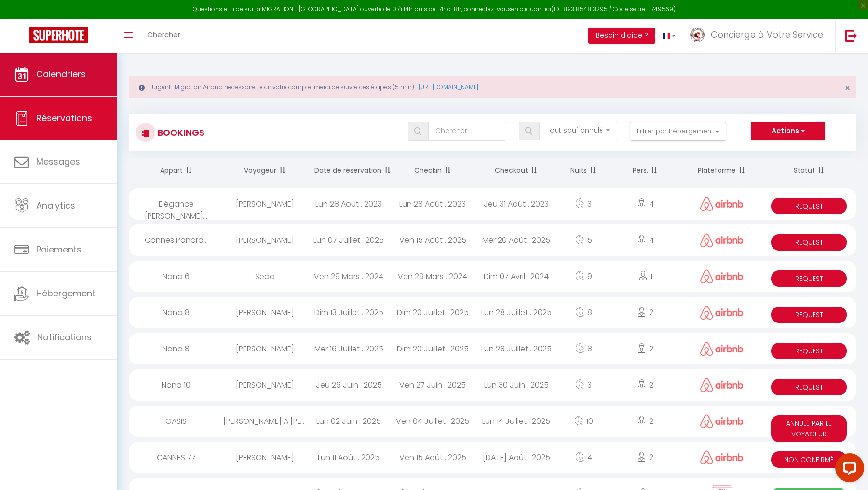  Describe the element at coordinates (65, 293) in the screenshot. I see `span: Hébergement` at that location.